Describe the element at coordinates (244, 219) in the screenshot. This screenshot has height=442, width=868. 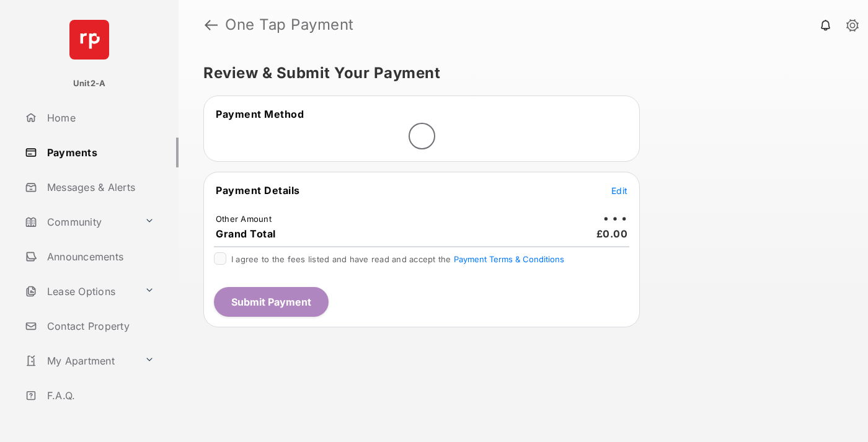
I see `td: Other Amount` at that location.